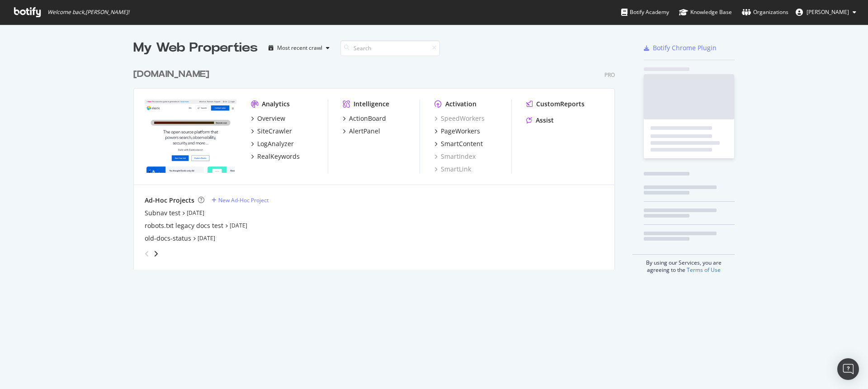 This screenshot has height=389, width=868. What do you see at coordinates (162, 213) in the screenshot?
I see `div: Subnav test` at bounding box center [162, 213].